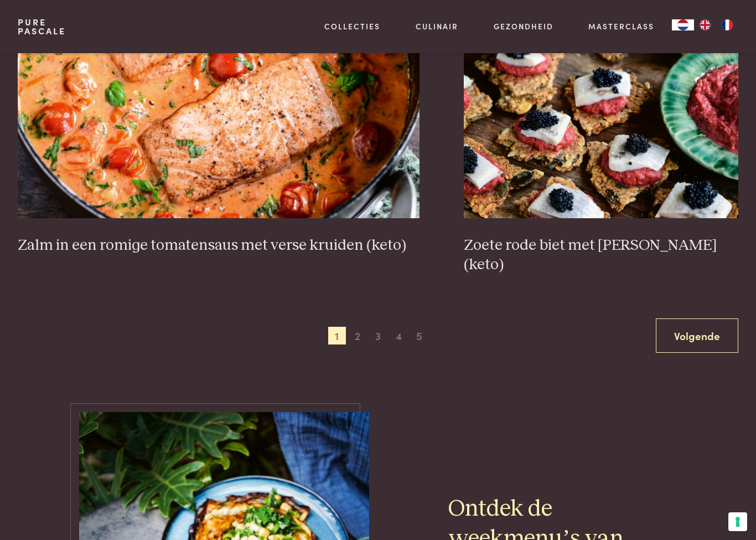  What do you see at coordinates (399, 335) in the screenshot?
I see `span: 4` at bounding box center [399, 335].